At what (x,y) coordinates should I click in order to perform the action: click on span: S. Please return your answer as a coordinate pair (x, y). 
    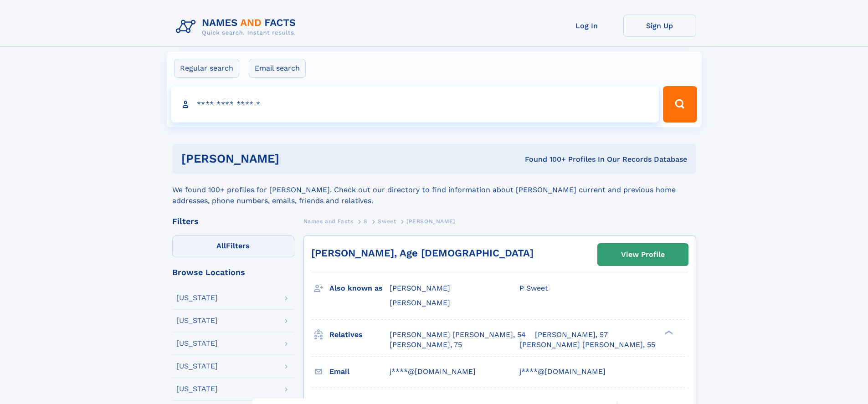
    Looking at the image, I should click on (366, 221).